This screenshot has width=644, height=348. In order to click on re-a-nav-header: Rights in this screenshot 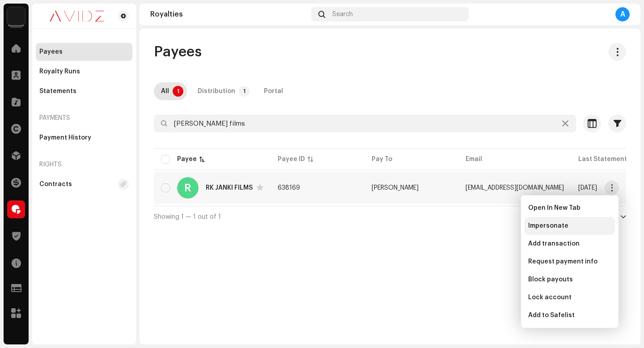, I will do `click(84, 165)`.